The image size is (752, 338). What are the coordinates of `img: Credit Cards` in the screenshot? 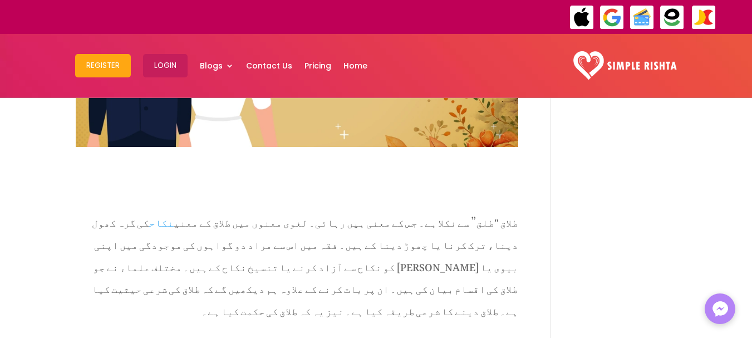 It's located at (642, 17).